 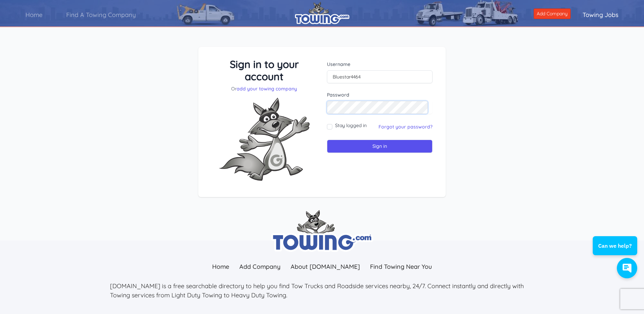 I want to click on a: Find Towing Near You, so click(x=401, y=266).